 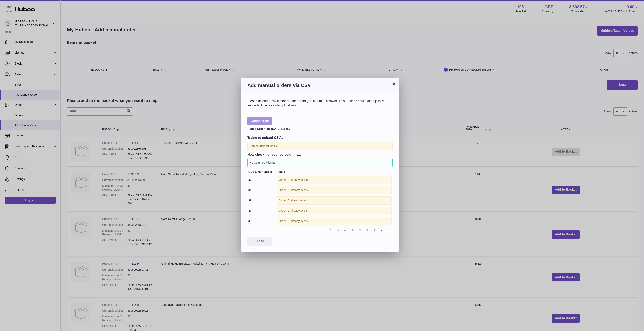 I want to click on div: Can not upload the file, so click(x=320, y=146).